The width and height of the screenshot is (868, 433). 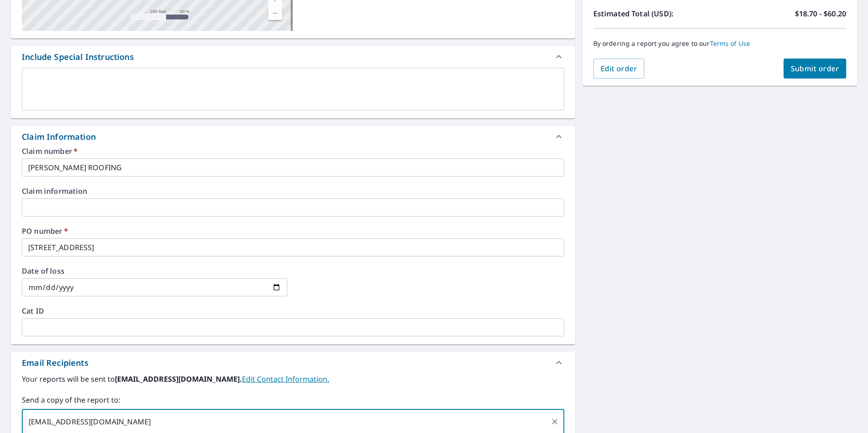 What do you see at coordinates (293, 400) in the screenshot?
I see `label: Send a copy of the report to:` at bounding box center [293, 400].